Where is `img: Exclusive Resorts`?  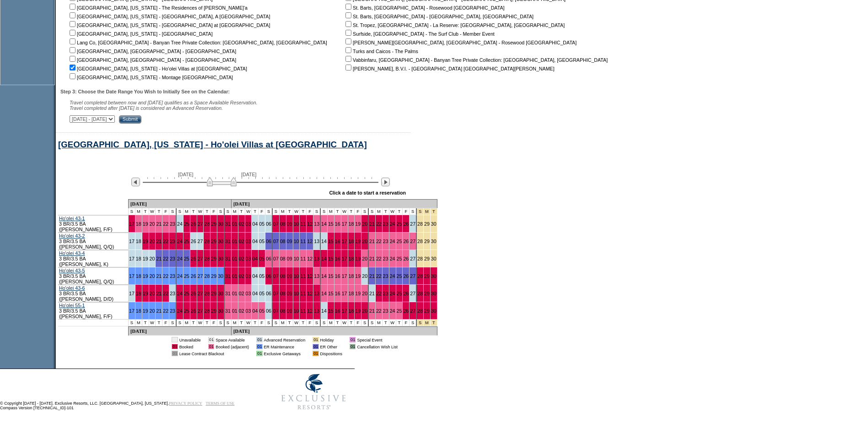 img: Exclusive Resorts is located at coordinates (314, 391).